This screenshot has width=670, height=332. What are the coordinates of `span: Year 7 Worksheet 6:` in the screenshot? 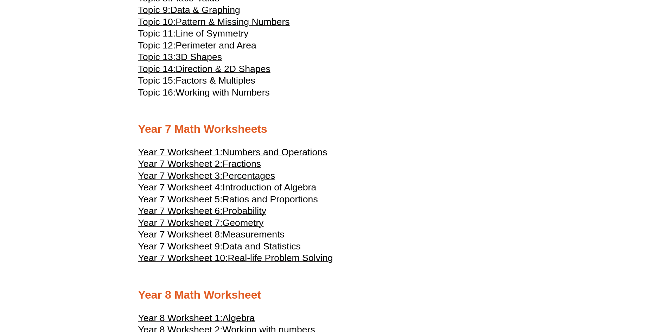 It's located at (180, 211).